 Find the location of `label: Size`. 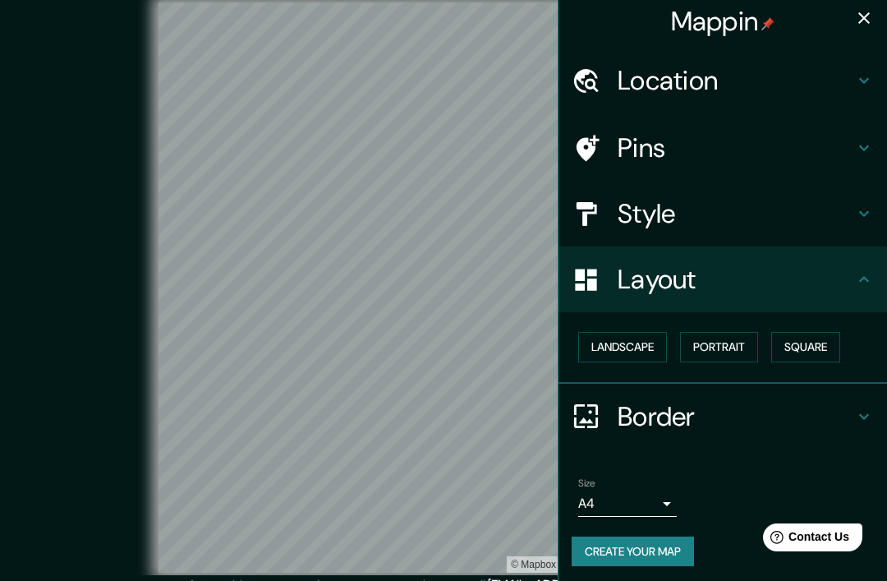

label: Size is located at coordinates (586, 482).